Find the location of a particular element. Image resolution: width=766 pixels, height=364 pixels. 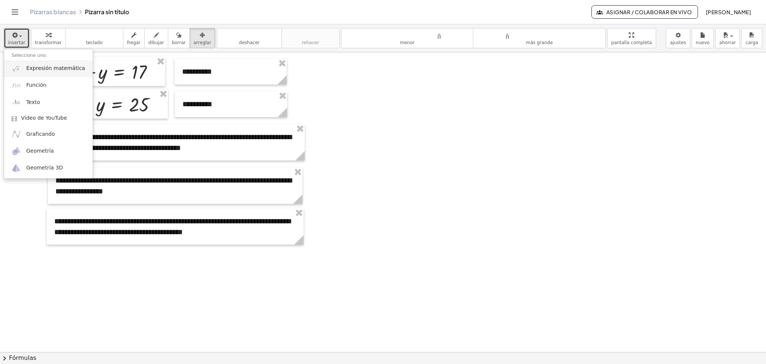

font: Seleccione uno: is located at coordinates (29, 55).